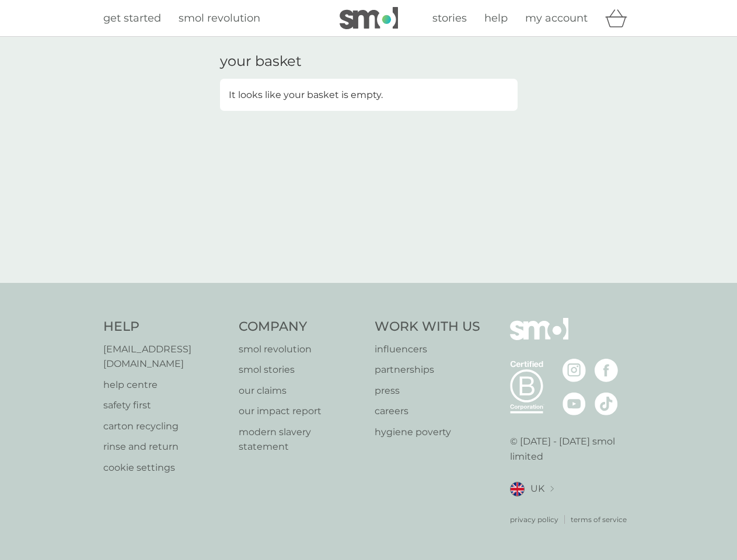  I want to click on a: influencers, so click(427, 350).